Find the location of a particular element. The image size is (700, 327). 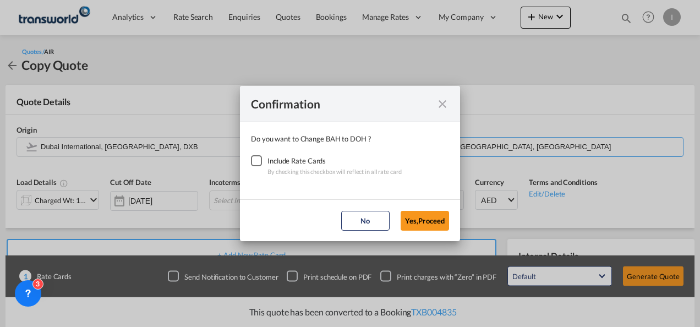

md-dialog: Confirmation Do you ... is located at coordinates (350, 164).